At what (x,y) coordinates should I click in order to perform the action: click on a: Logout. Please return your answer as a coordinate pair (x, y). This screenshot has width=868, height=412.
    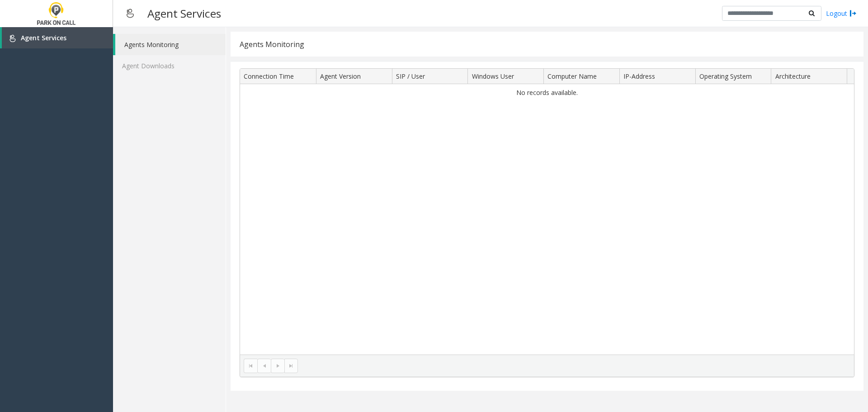
    Looking at the image, I should click on (841, 13).